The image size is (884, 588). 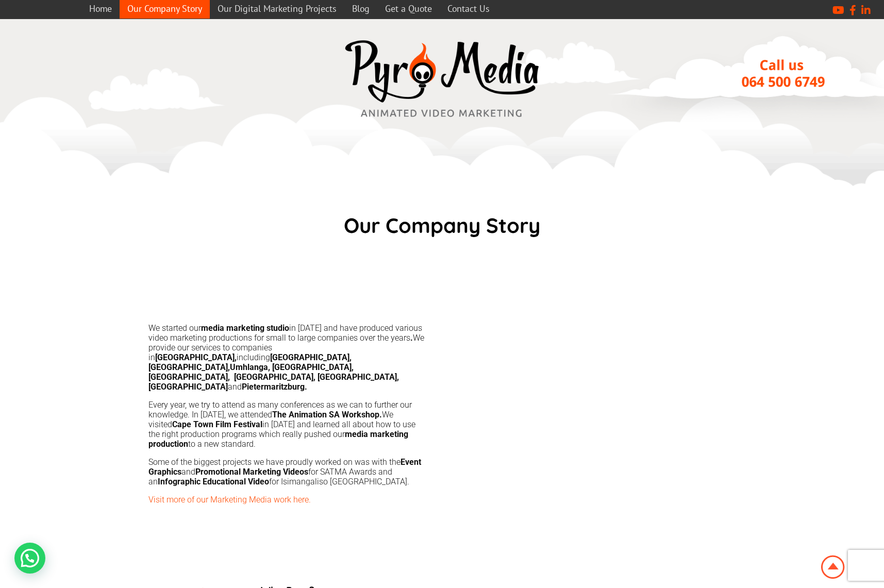 I want to click on a: Visit more of our Marketing Media work here., so click(x=229, y=499).